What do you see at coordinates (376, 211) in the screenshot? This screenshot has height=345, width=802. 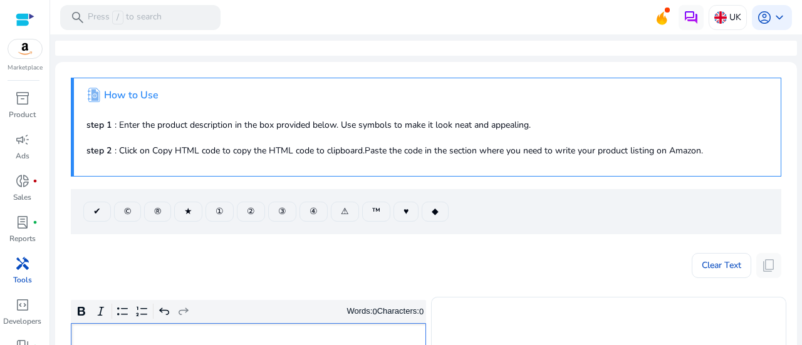 I see `span: ™` at bounding box center [376, 211].